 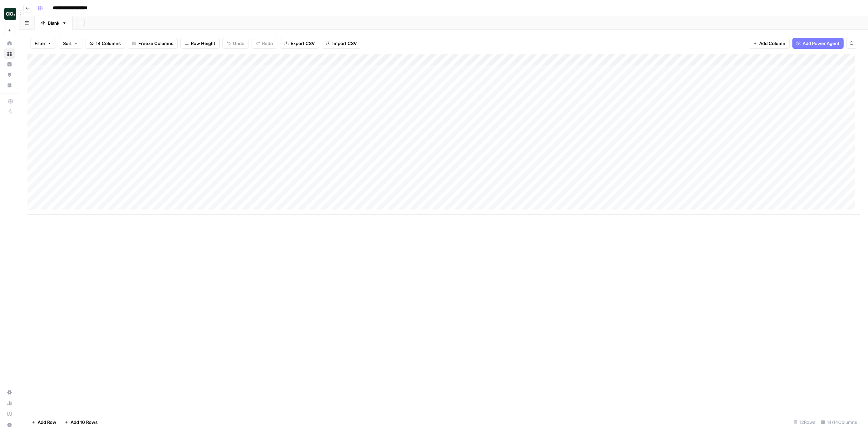 I want to click on span: Import CSV, so click(x=345, y=43).